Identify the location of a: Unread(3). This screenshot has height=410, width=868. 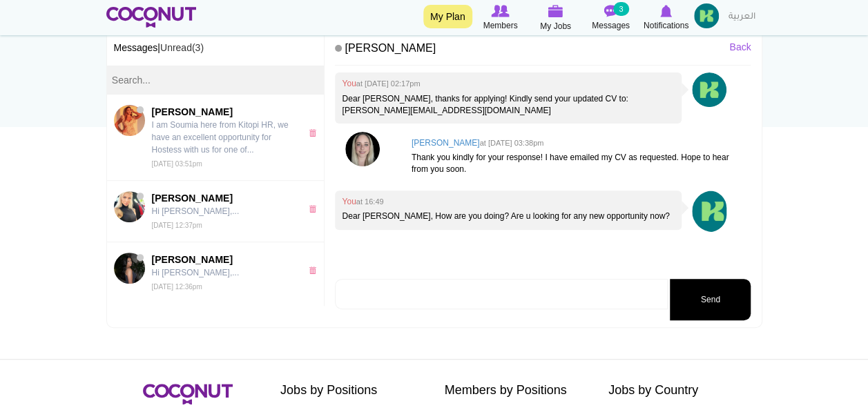
(181, 47).